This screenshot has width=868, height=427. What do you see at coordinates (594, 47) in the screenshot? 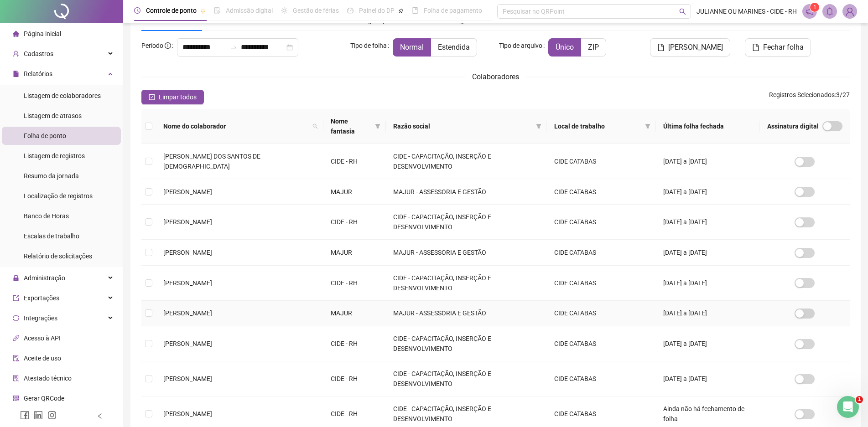
I see `span: ZIP` at bounding box center [594, 47].